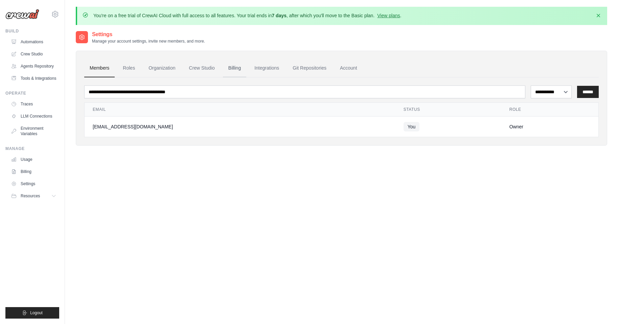 The width and height of the screenshot is (618, 324). I want to click on a: View plans, so click(388, 16).